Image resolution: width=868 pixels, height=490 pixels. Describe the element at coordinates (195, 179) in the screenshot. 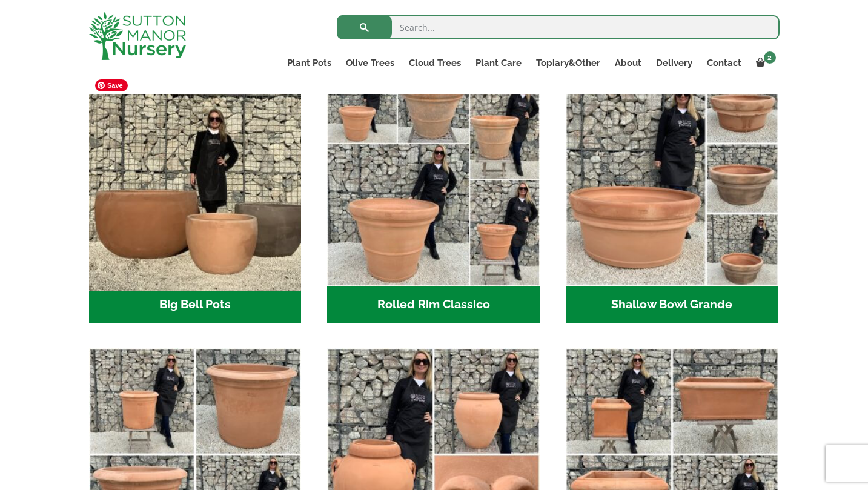

I see `img: Big Bell Pots` at that location.